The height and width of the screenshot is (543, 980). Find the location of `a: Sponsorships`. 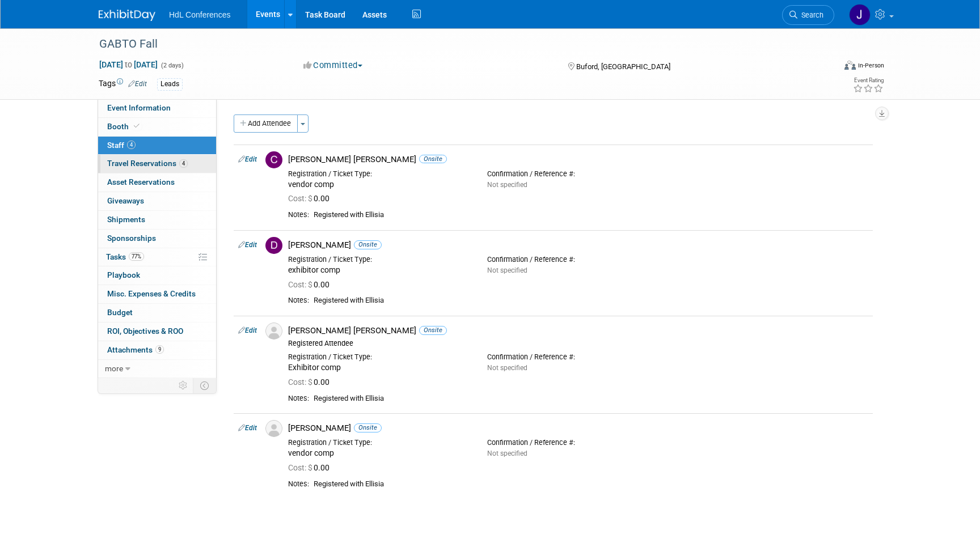

a: Sponsorships is located at coordinates (157, 239).